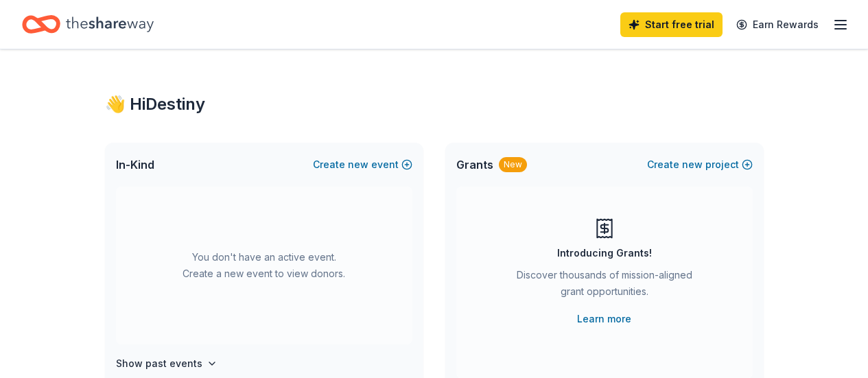  What do you see at coordinates (434, 104) in the screenshot?
I see `div: 👋 Hi Destiny` at bounding box center [434, 104].